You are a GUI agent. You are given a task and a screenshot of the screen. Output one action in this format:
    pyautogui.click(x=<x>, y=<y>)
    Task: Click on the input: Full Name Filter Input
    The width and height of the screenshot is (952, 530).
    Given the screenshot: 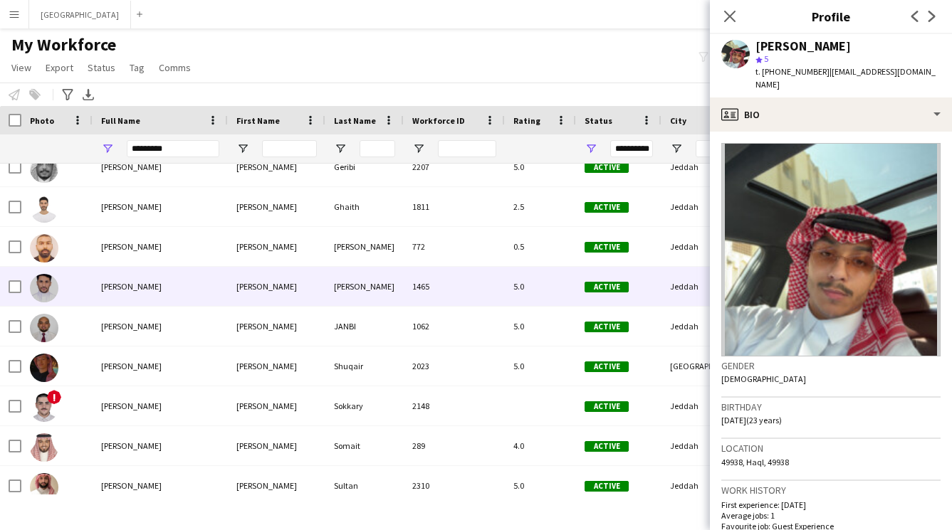 What is the action you would take?
    pyautogui.click(x=173, y=149)
    